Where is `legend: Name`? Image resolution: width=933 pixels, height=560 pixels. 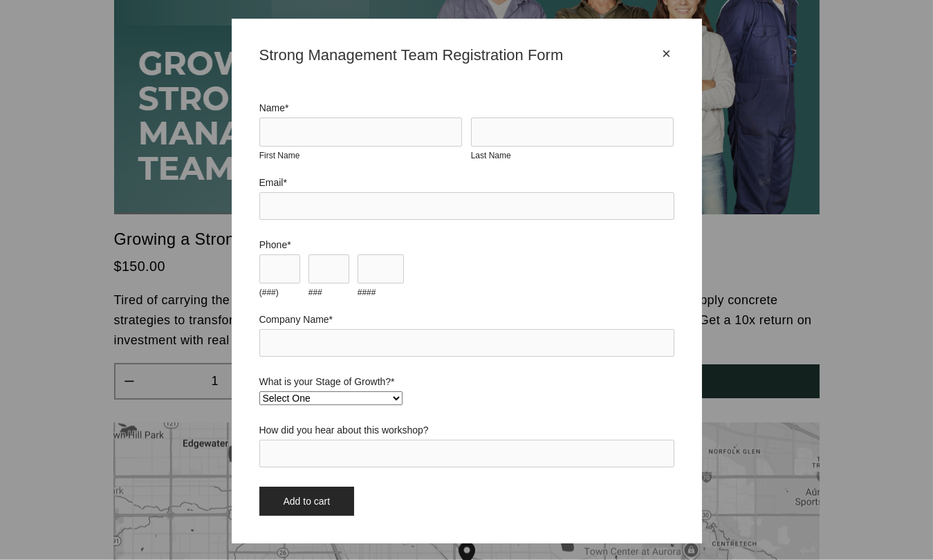
legend: Name is located at coordinates (274, 108).